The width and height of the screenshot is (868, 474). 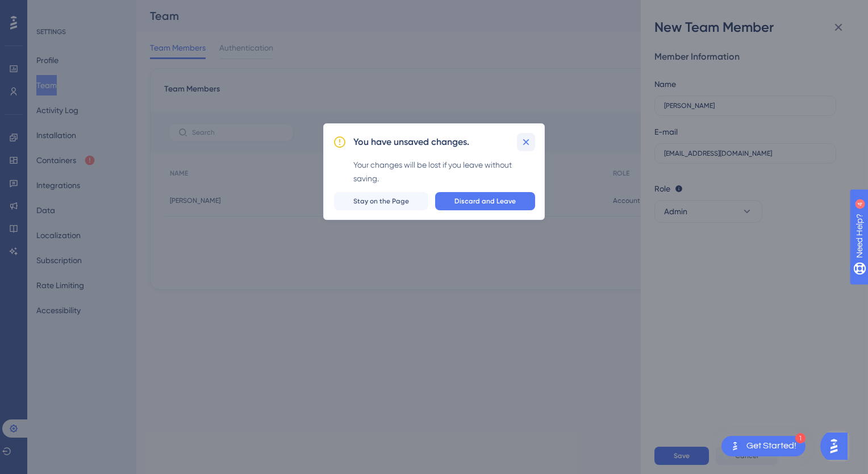 I want to click on span: Stay on the Page, so click(x=381, y=201).